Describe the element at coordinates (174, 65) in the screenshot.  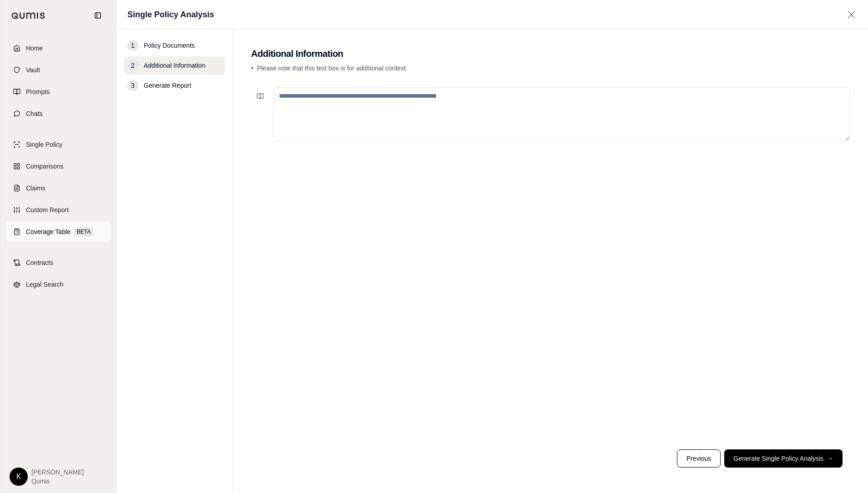
I see `span: Additional Information` at that location.